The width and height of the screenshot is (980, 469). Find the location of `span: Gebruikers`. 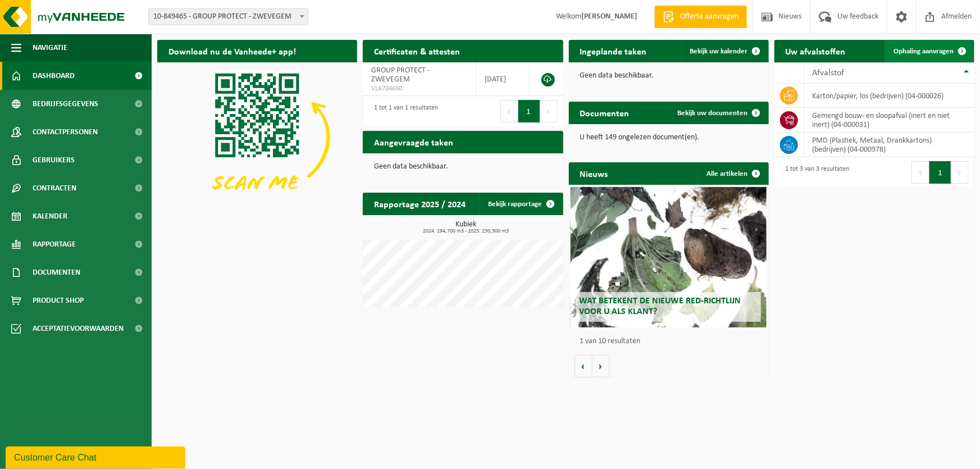

span: Gebruikers is located at coordinates (53, 160).